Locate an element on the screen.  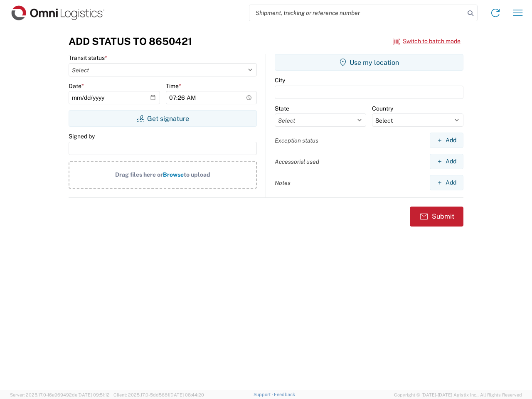
span: Client: 2025.17.0-5dd568f is located at coordinates (159, 395).